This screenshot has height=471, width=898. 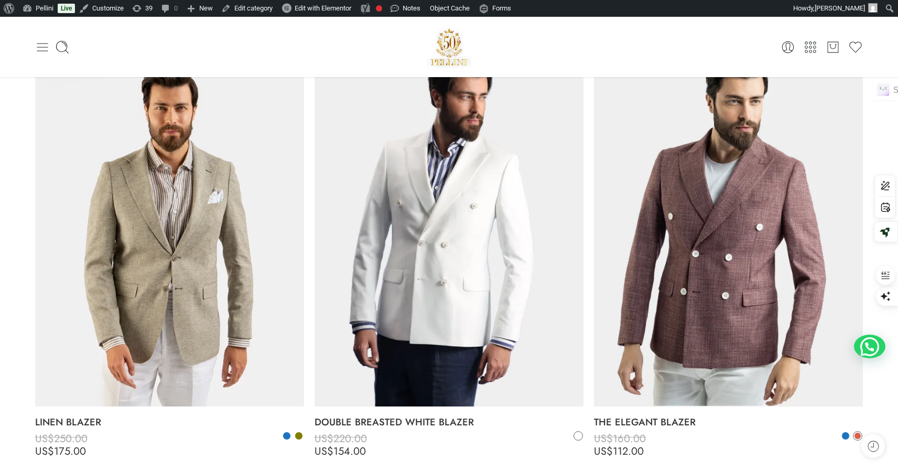 I want to click on a: LINEN BLAZER, so click(x=169, y=422).